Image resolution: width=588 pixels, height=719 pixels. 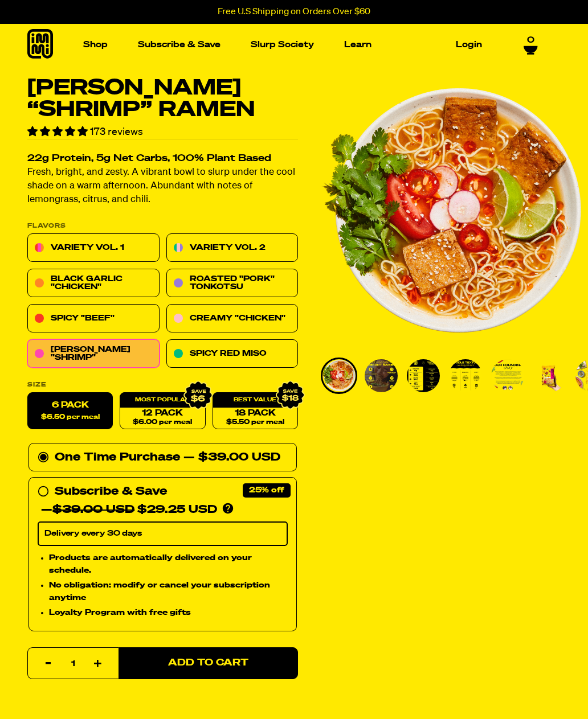 I want to click on li: Go to slide 5, so click(x=508, y=376).